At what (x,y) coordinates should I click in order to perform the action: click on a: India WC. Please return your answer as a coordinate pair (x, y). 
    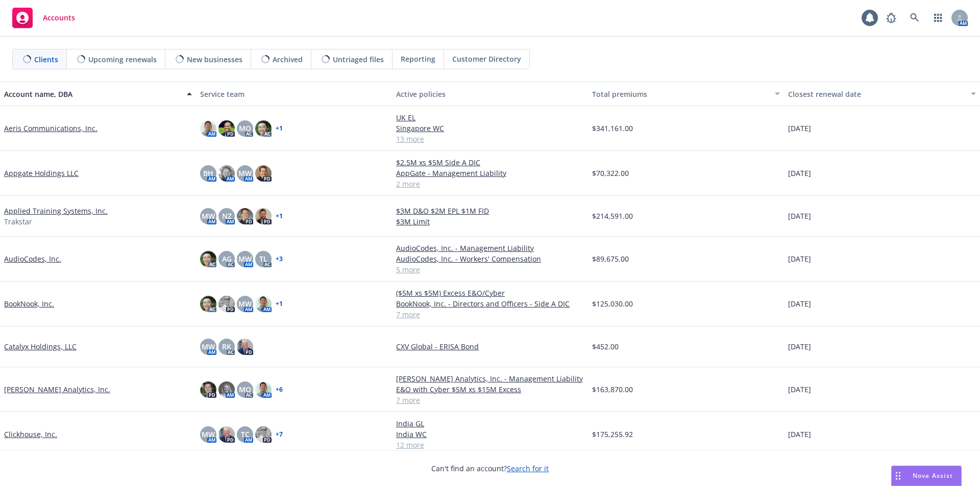
    Looking at the image, I should click on (490, 434).